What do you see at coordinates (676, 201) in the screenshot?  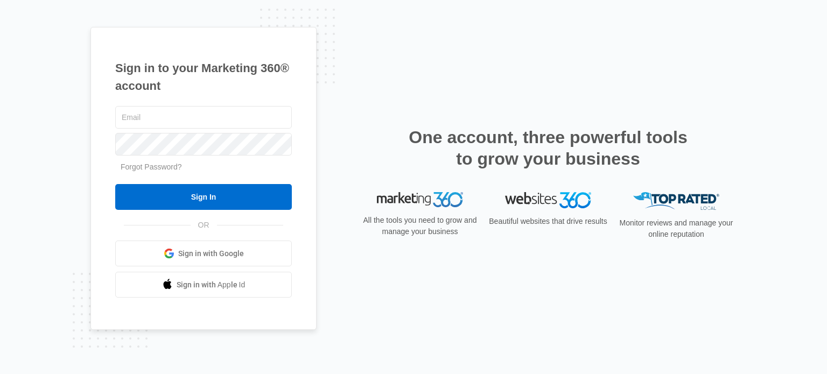 I see `img: Top Rated Local` at bounding box center [676, 201].